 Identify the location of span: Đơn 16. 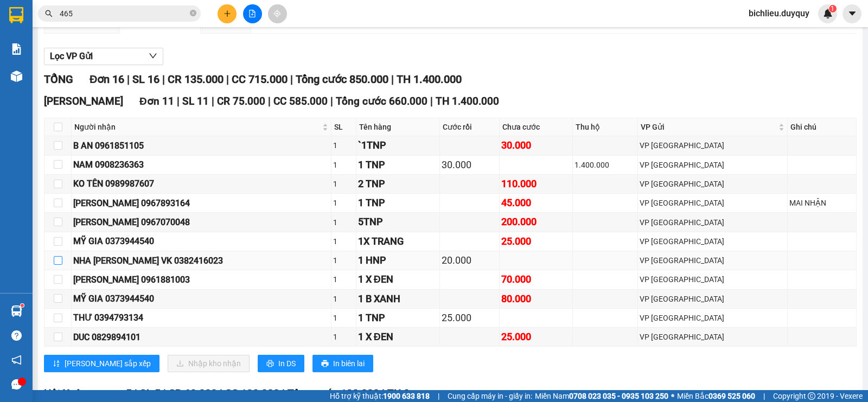
(107, 79).